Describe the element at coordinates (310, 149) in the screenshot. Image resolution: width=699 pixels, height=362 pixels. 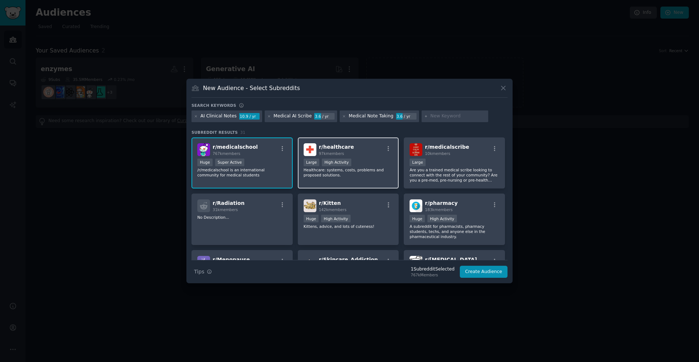
I see `img: healthcare` at that location.